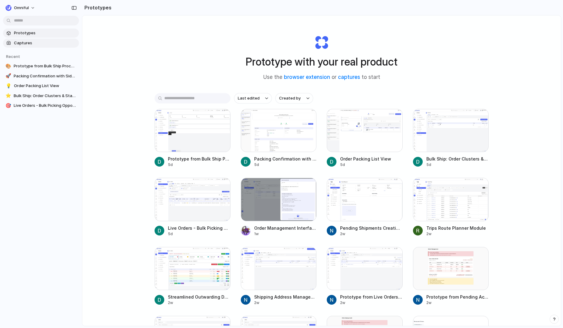 This screenshot has width=563, height=328. What do you see at coordinates (457, 297) in the screenshot?
I see `span: Prototype from Pending Actions - Orders, Order ID 6983936409737` at bounding box center [457, 297].